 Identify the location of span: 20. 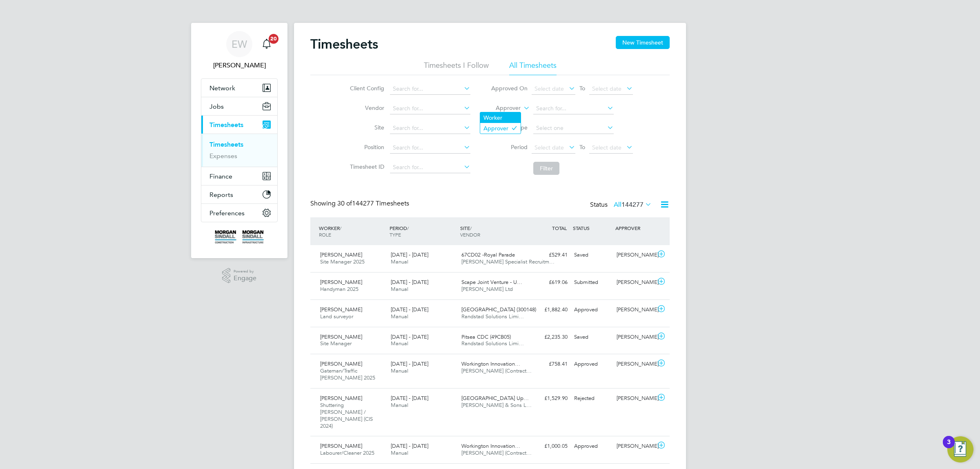
(274, 39).